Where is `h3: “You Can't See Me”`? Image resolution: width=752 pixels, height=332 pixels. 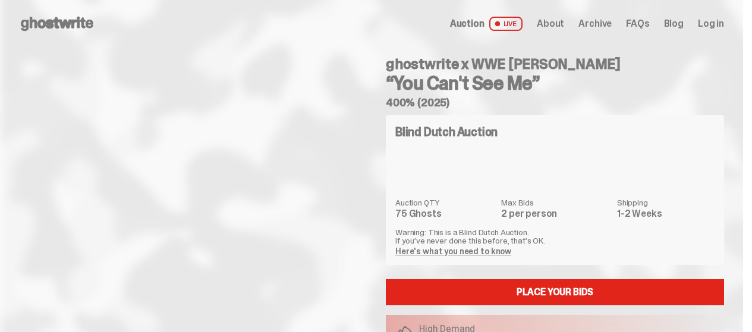 h3: “You Can't See Me” is located at coordinates (554, 83).